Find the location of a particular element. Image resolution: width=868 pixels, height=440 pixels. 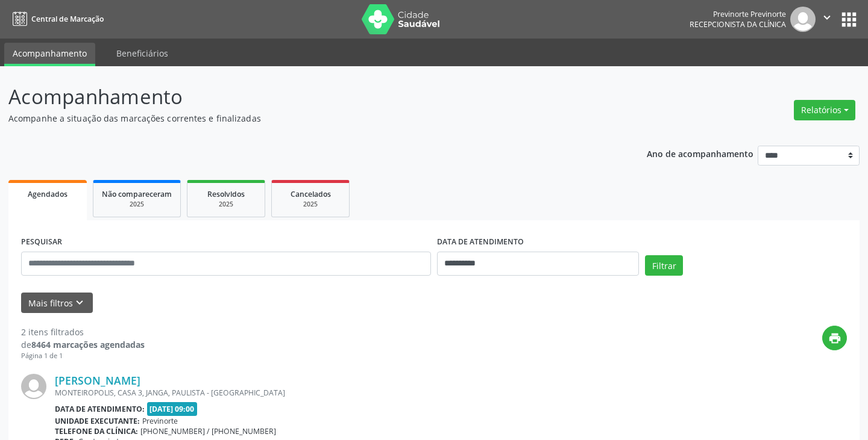

button: print is located at coordinates (834, 338).